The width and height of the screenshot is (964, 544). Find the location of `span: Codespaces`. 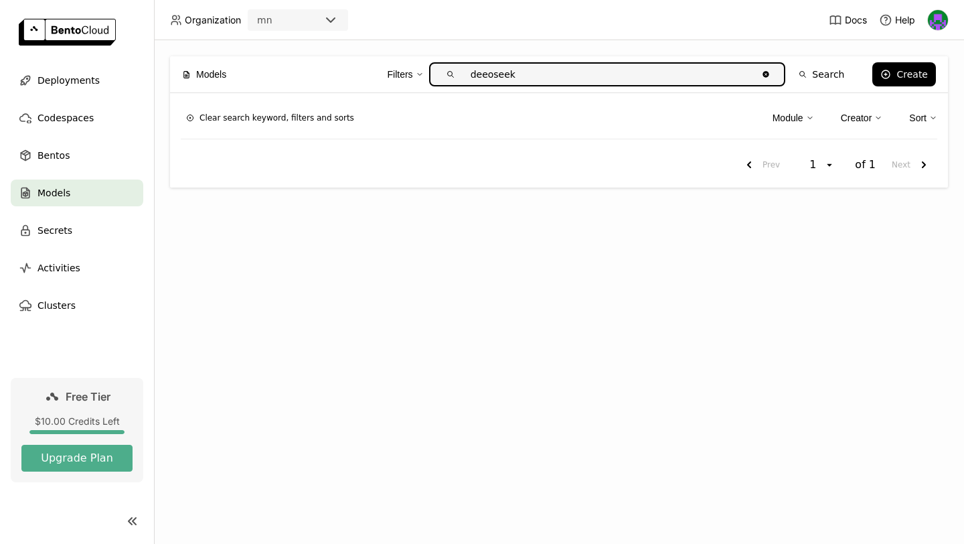

span: Codespaces is located at coordinates (66, 118).